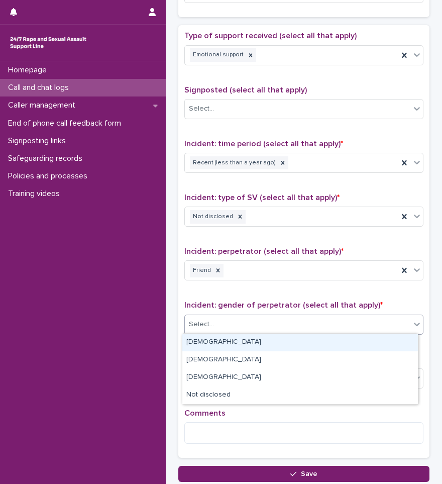 This screenshot has width=442, height=484. I want to click on span: Incident: gender of perpetrator (select all that apply), so click(284, 305).